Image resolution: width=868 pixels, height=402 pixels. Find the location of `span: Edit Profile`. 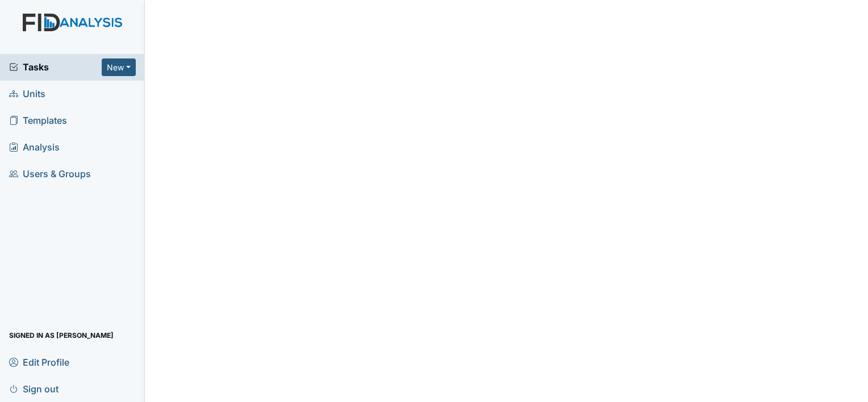

span: Edit Profile is located at coordinates (39, 362).